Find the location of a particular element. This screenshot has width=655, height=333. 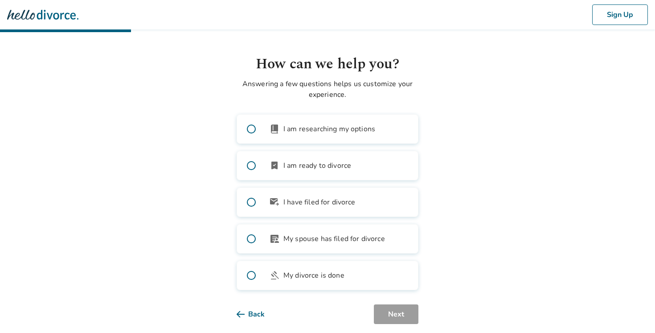

h1: How can we help you? is located at coordinates (328, 64).